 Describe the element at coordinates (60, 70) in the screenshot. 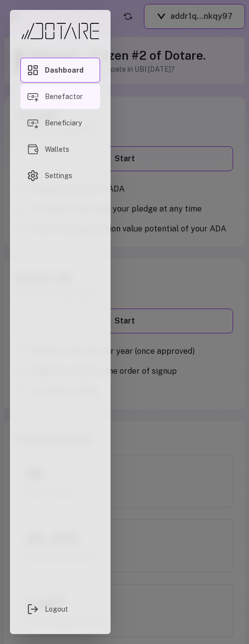

I see `a: Dashboard` at that location.